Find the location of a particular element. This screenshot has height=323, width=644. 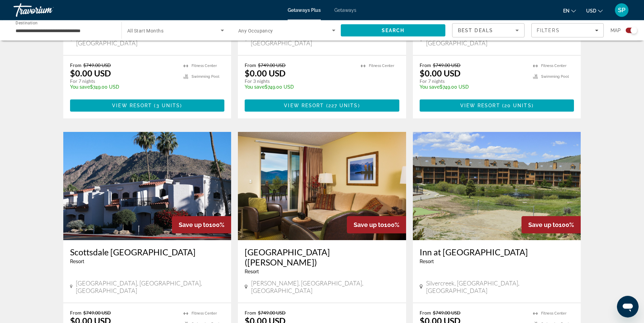

span: Filters is located at coordinates (548, 31).